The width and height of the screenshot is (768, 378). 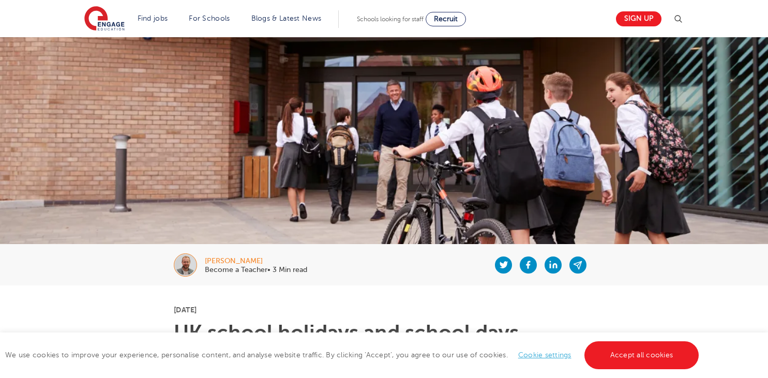 I want to click on p: Become a Teacher• 3 Min read, so click(x=256, y=270).